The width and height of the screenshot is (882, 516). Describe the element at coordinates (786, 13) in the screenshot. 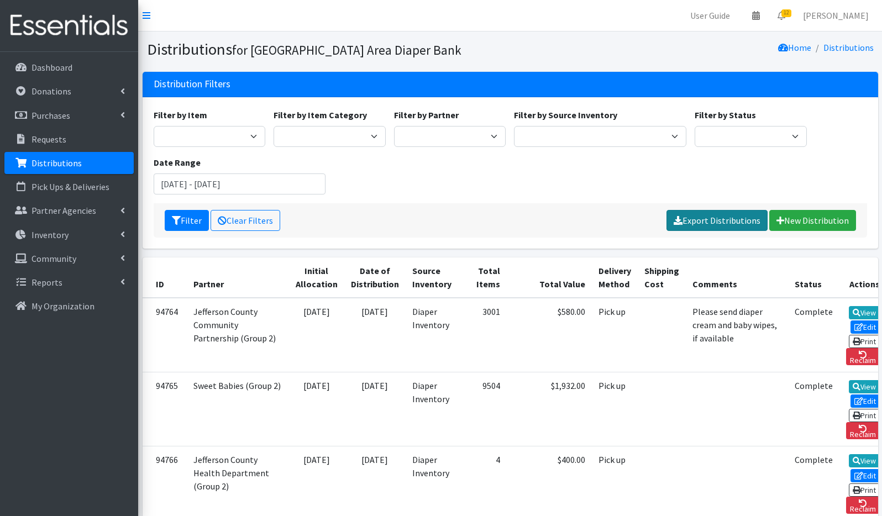

I see `span: 12` at that location.